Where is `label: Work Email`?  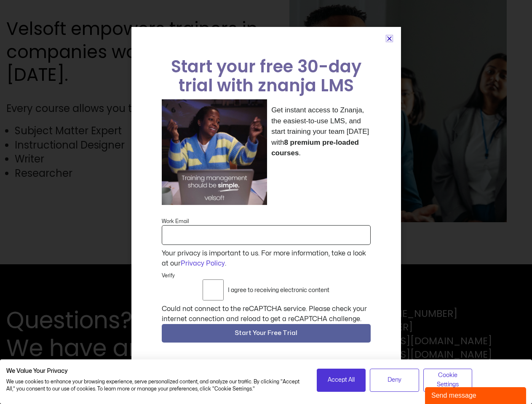 label: Work Email is located at coordinates (175, 221).